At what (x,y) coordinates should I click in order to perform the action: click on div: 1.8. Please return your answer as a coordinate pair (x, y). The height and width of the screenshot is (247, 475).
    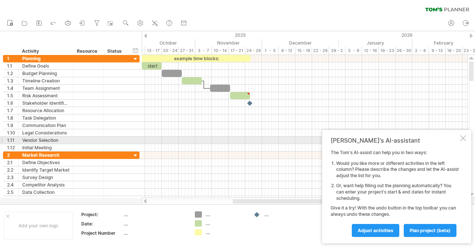
    Looking at the image, I should click on (13, 118).